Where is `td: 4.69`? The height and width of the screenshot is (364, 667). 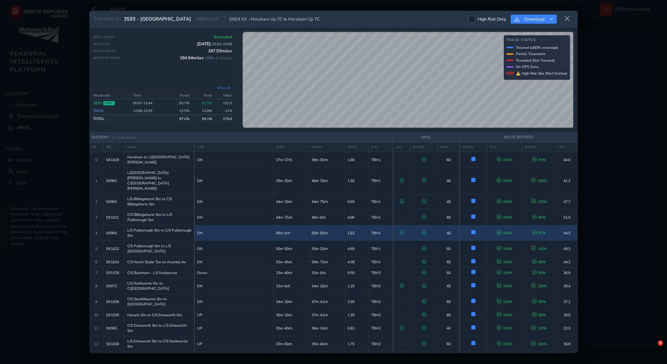
td: 4.69 is located at coordinates (357, 249).